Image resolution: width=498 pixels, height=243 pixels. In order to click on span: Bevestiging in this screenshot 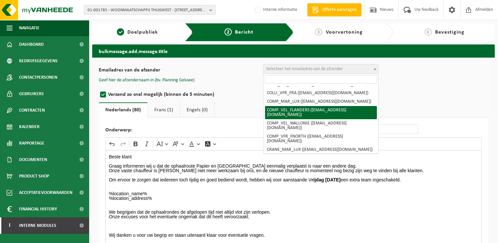, I will do `click(450, 32)`.